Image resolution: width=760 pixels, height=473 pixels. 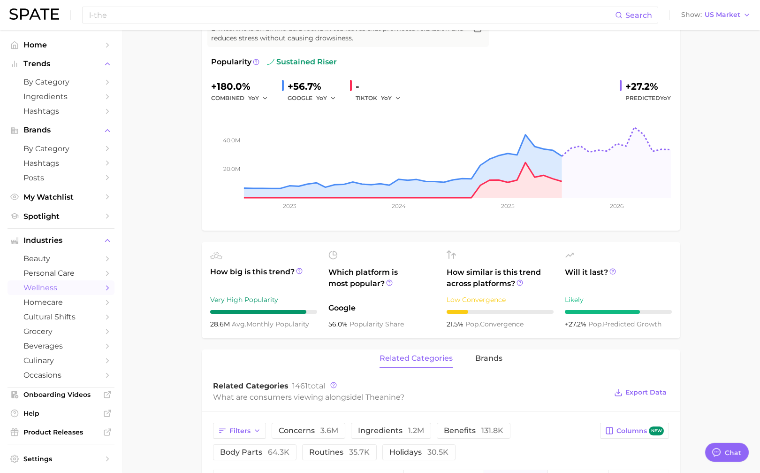 What do you see at coordinates (656, 430) in the screenshot?
I see `span: new` at bounding box center [656, 430].